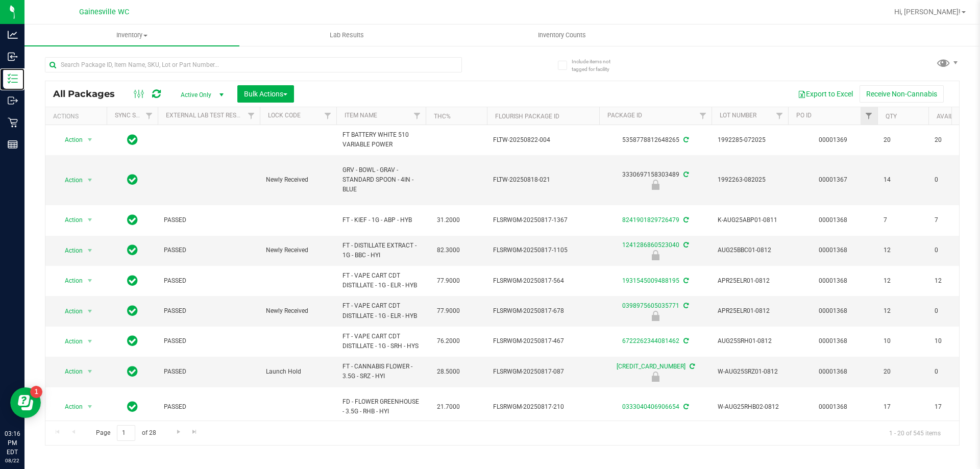  I want to click on span: 1992263-082025, so click(750, 180).